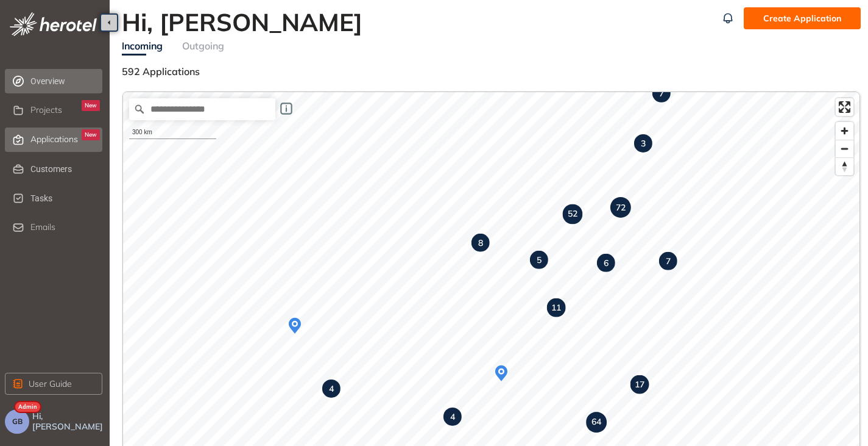 This screenshot has height=446, width=868. What do you see at coordinates (161, 71) in the screenshot?
I see `span: 592 Applications` at bounding box center [161, 71].